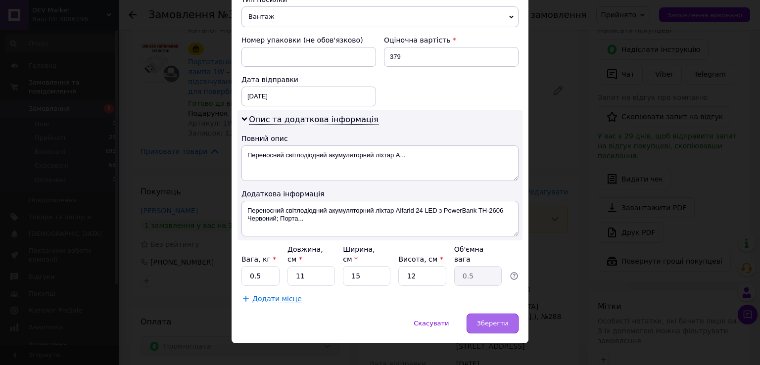  What do you see at coordinates (380, 163) in the screenshot?
I see `textarea: Переносний світлодіодний акумуляторний ліхтар A...` at bounding box center [380, 163].